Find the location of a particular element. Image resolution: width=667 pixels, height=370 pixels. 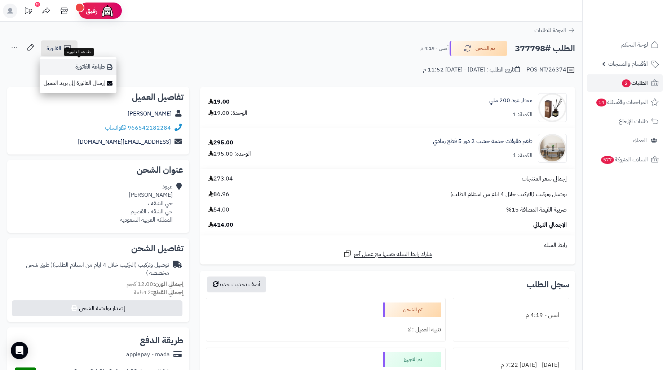

span: 577 is located at coordinates (607, 160).